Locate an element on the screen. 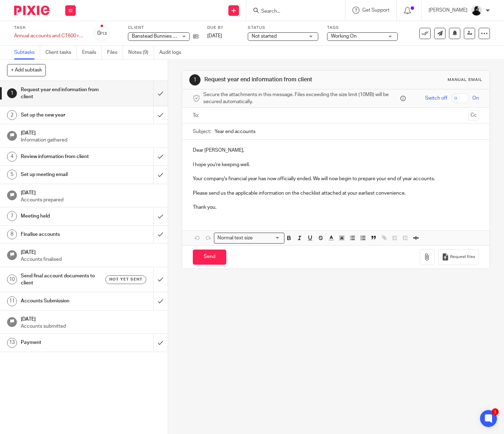 The width and height of the screenshot is (504, 434). span: Banstead Bunnies Limited is located at coordinates (160, 36).